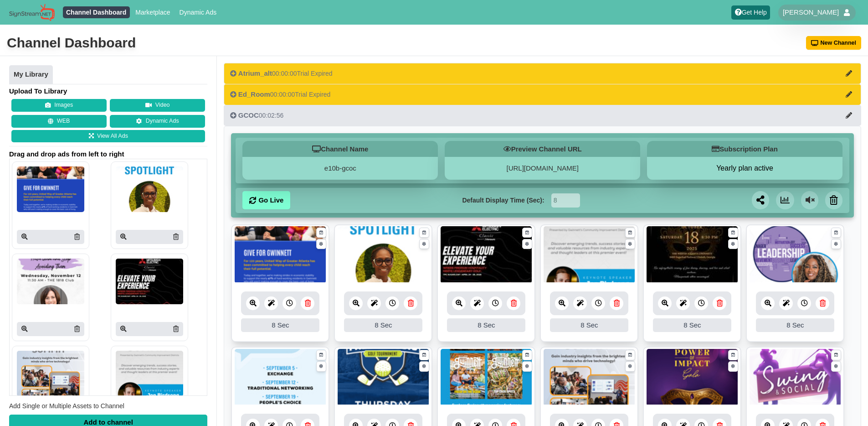 The height and width of the screenshot is (426, 868). I want to click on img: 644.443 kb, so click(384, 254).